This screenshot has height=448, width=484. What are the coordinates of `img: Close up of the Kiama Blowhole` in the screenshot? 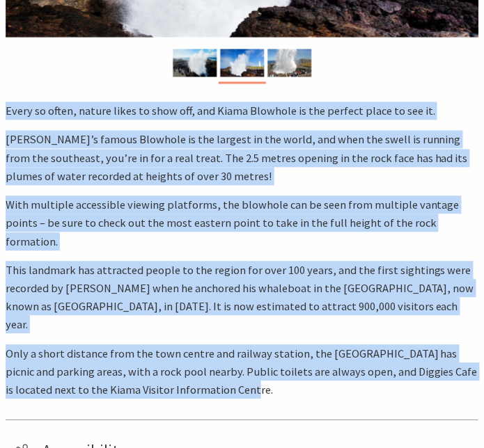 It's located at (194, 63).